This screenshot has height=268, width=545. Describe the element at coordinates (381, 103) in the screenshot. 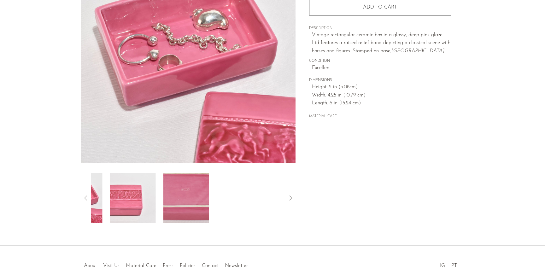

I see `span: Length: 6 in (15.24 cm)` at that location.